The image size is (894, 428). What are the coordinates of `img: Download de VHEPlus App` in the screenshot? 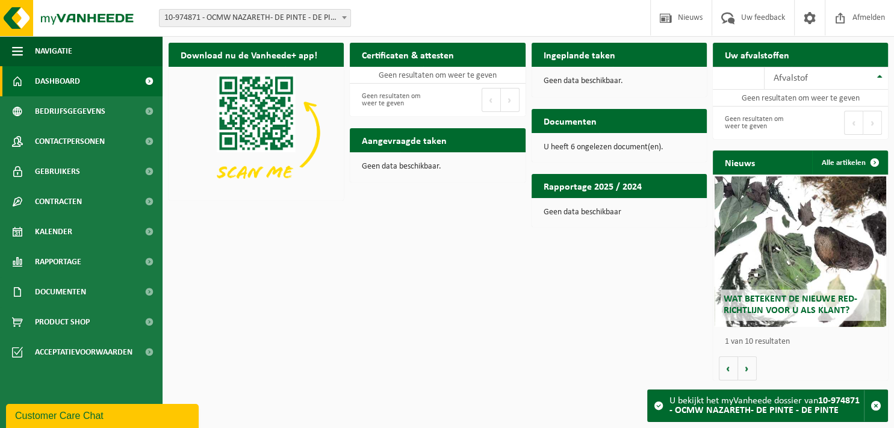 It's located at (256, 132).